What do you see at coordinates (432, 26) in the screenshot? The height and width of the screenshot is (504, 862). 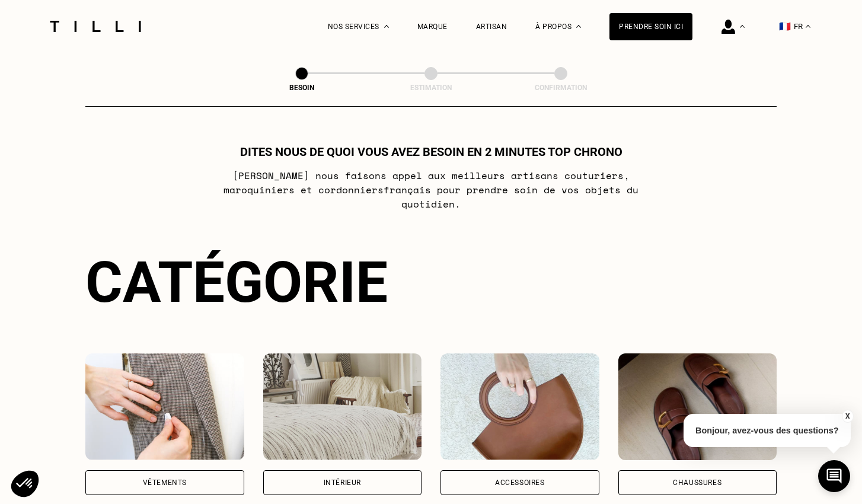 I see `a: Marque` at bounding box center [432, 26].